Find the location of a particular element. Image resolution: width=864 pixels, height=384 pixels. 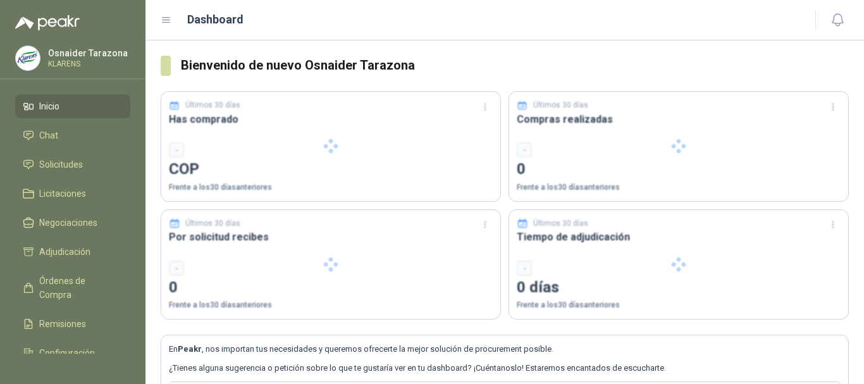

span: Configuración is located at coordinates (67, 353).